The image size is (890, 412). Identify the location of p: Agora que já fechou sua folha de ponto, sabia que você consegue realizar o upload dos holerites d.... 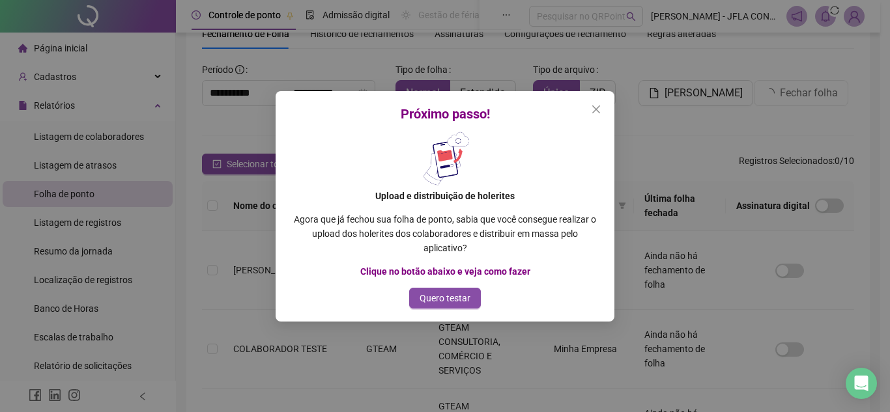
(445, 234).